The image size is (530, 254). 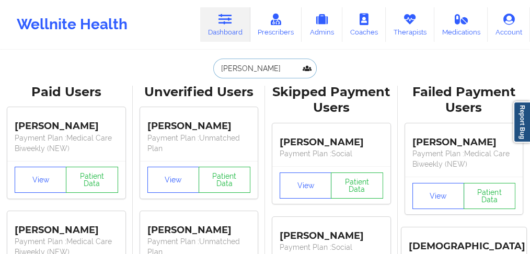 What do you see at coordinates (322, 25) in the screenshot?
I see `a: Admins` at bounding box center [322, 25].